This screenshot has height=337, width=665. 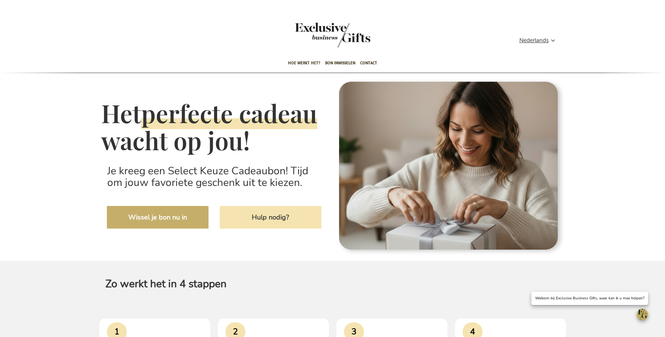 I want to click on h2: Je kreeg een Select Keuze Cadeaubon! Tijd om jouw favoriete geschenk uit te kiezen., so click(x=214, y=177).